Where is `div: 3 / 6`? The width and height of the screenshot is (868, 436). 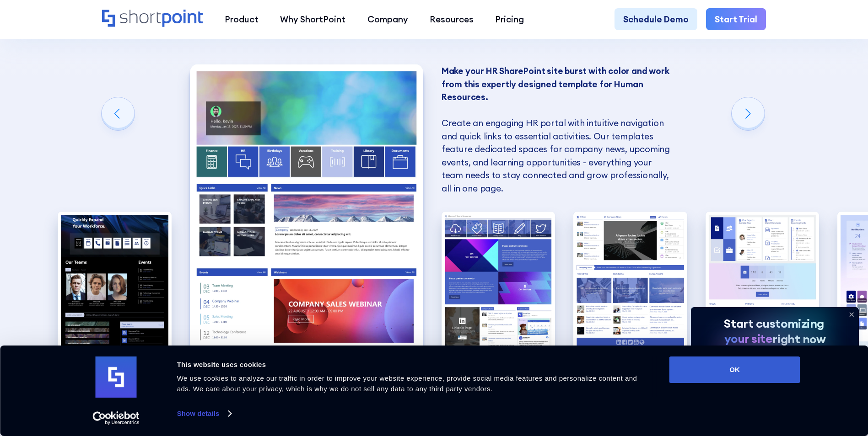
div: 3 / 6 is located at coordinates (498, 281).